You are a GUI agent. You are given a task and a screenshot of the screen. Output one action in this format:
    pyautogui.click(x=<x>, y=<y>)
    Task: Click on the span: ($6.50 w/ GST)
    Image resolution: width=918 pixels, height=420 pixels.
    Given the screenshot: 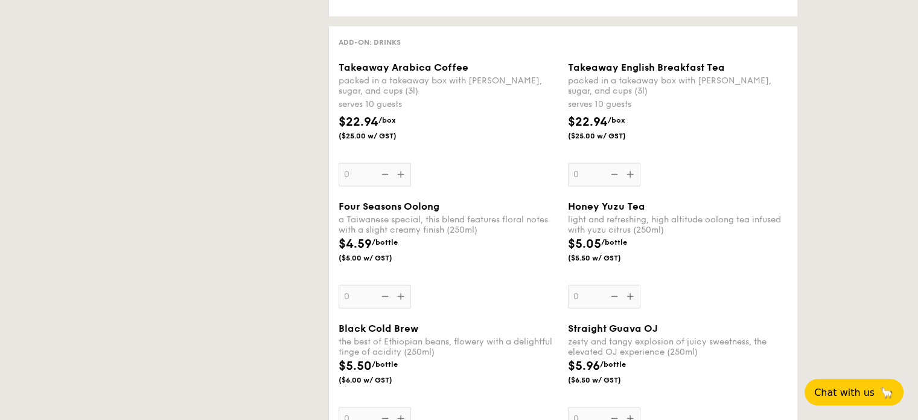 What is the action you would take?
    pyautogui.click(x=609, y=380)
    